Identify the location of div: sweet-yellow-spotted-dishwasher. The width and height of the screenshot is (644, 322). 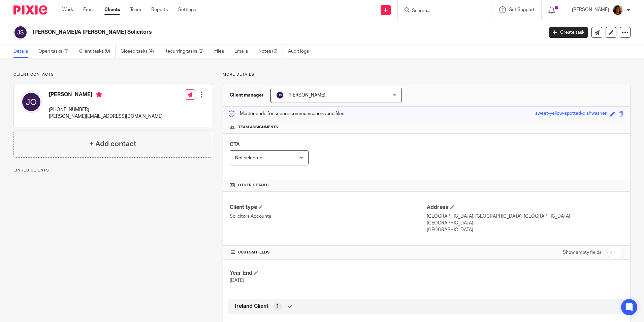
(571, 114).